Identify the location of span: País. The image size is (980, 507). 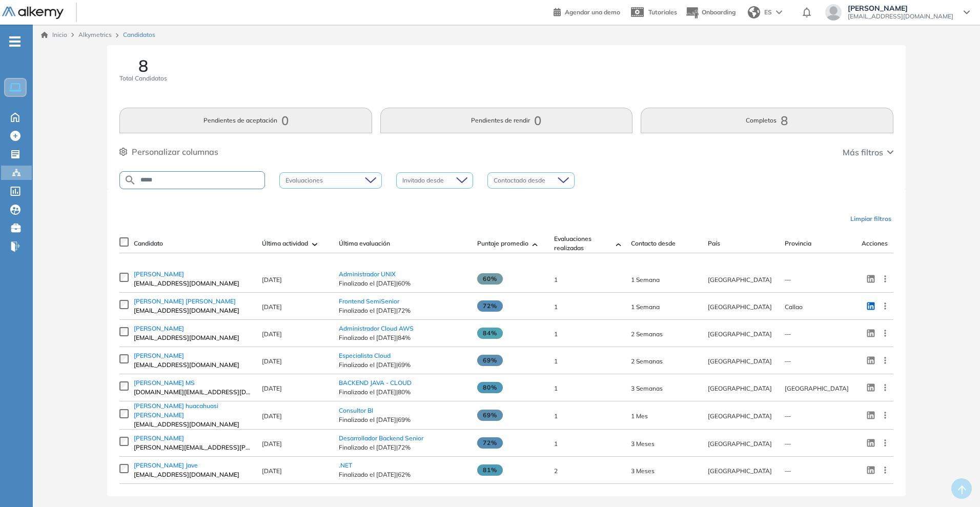
(714, 244).